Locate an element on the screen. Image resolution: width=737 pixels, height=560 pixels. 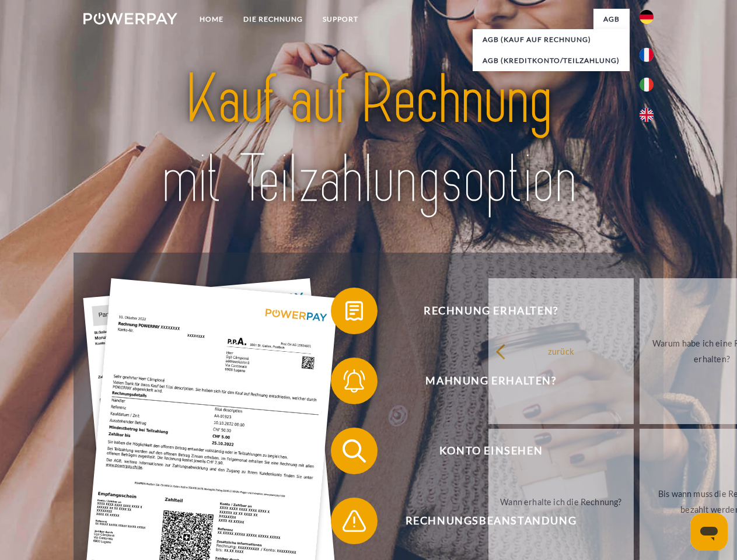
a: Rechnung erhalten? is located at coordinates (483, 311).